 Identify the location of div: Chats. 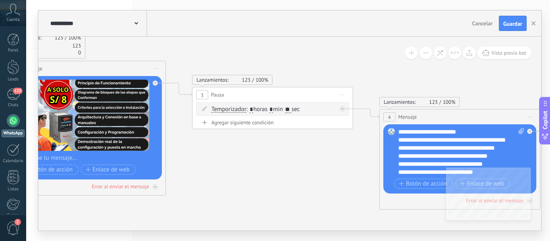
(13, 105).